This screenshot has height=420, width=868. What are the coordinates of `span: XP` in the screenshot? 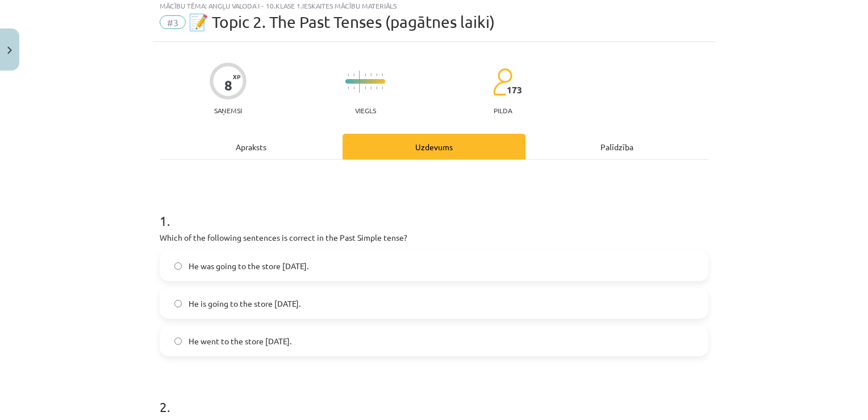 It's located at (236, 76).